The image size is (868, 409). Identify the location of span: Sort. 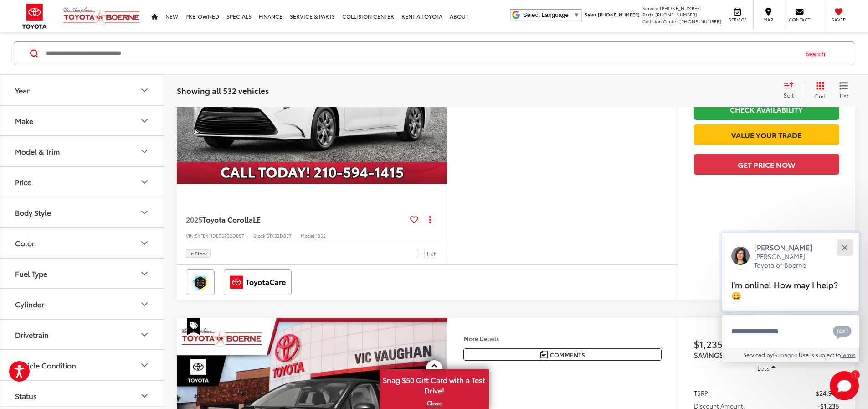
(789, 95).